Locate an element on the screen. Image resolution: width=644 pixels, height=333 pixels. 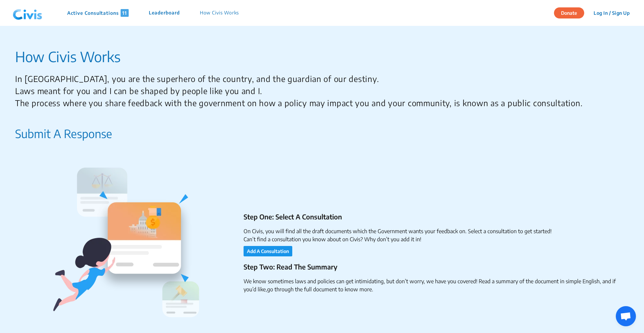
a: Donate is located at coordinates (572, 13).